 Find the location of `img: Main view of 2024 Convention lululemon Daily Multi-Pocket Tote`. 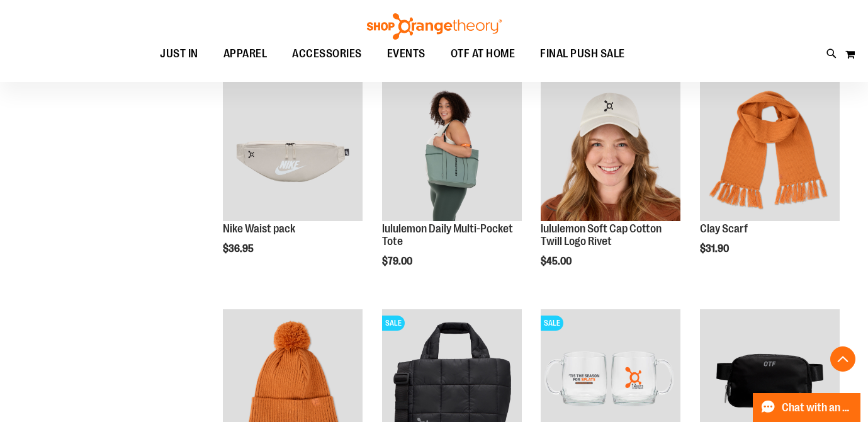

img: Main view of 2024 Convention lululemon Daily Multi-Pocket Tote is located at coordinates (452, 151).